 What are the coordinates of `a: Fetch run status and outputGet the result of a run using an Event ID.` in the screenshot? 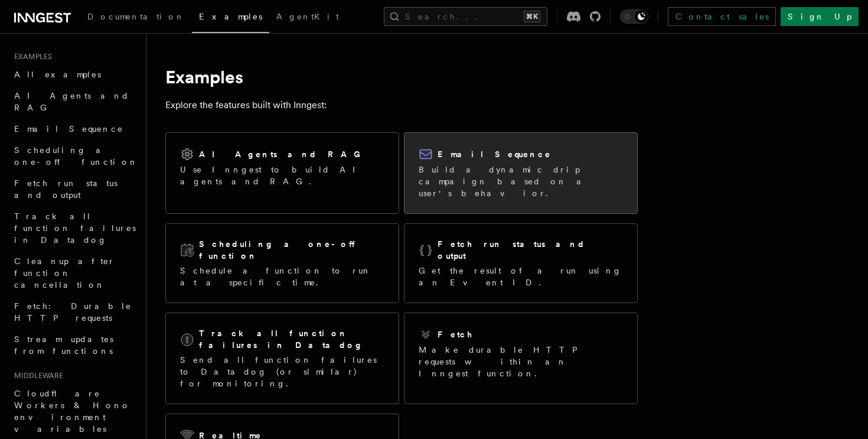 It's located at (521, 262).